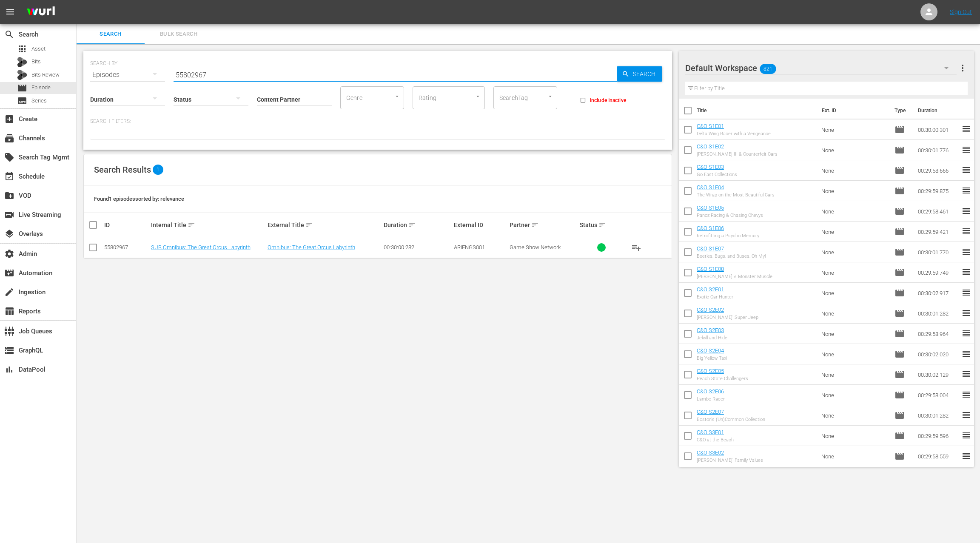  What do you see at coordinates (123, 170) in the screenshot?
I see `span: Search Results` at bounding box center [123, 170].